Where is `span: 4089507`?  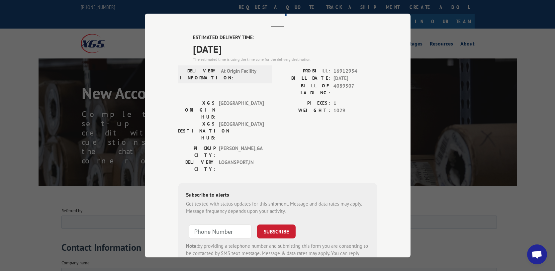 span: 4089507 is located at coordinates (355, 89).